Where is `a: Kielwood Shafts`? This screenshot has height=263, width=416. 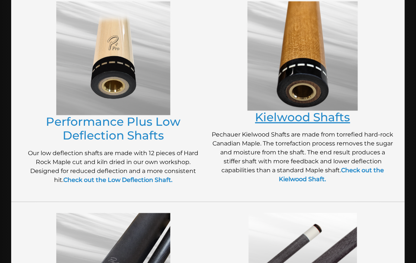 a: Kielwood Shafts is located at coordinates (303, 118).